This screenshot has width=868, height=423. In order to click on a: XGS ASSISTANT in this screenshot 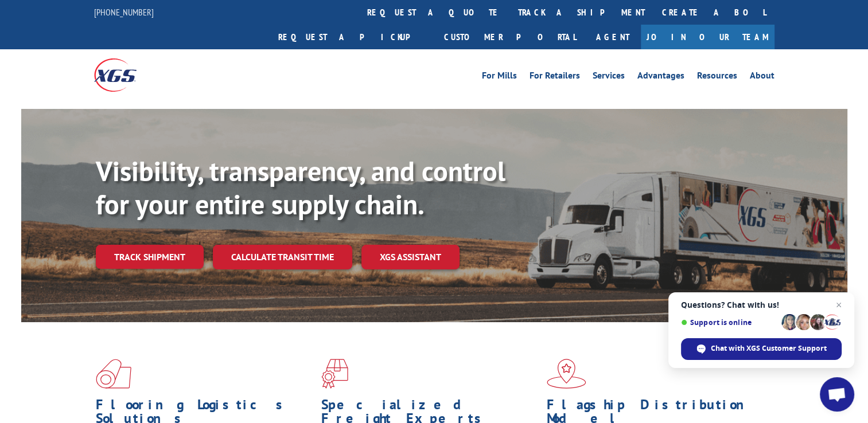, I will do `click(410, 257)`.